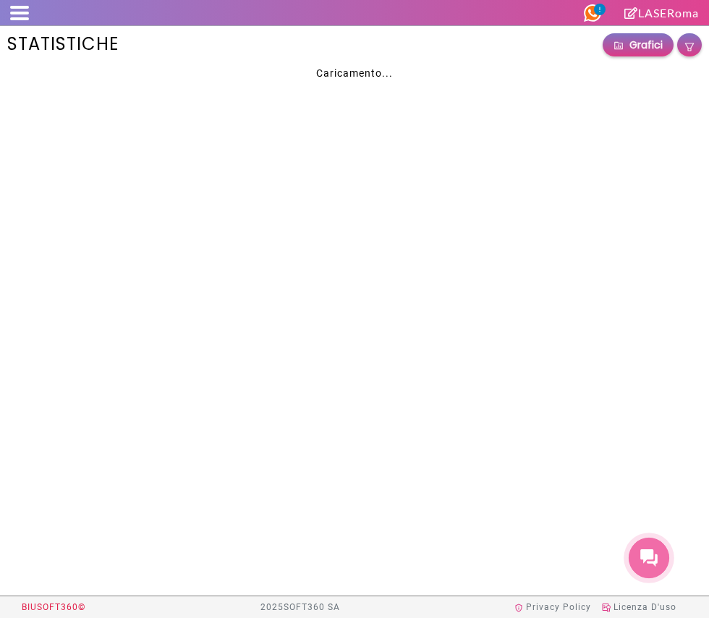  Describe the element at coordinates (638, 45) in the screenshot. I see `button: Grafici` at that location.